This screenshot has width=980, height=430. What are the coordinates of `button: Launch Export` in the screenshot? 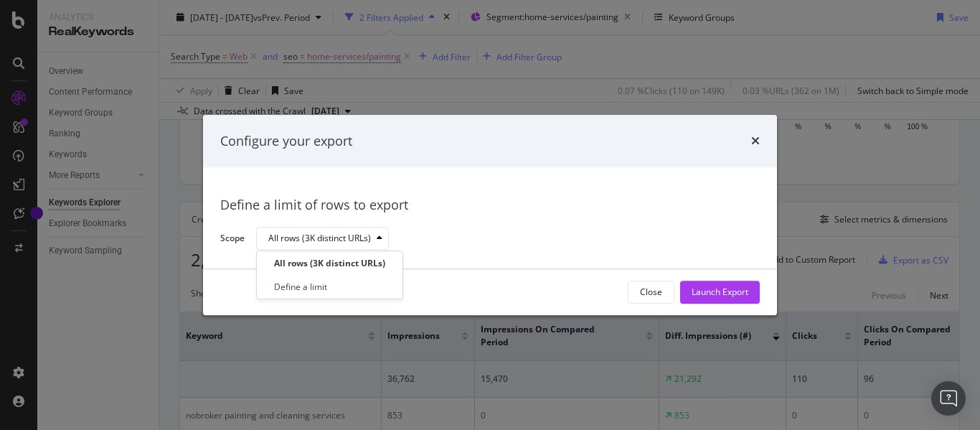 It's located at (720, 292).